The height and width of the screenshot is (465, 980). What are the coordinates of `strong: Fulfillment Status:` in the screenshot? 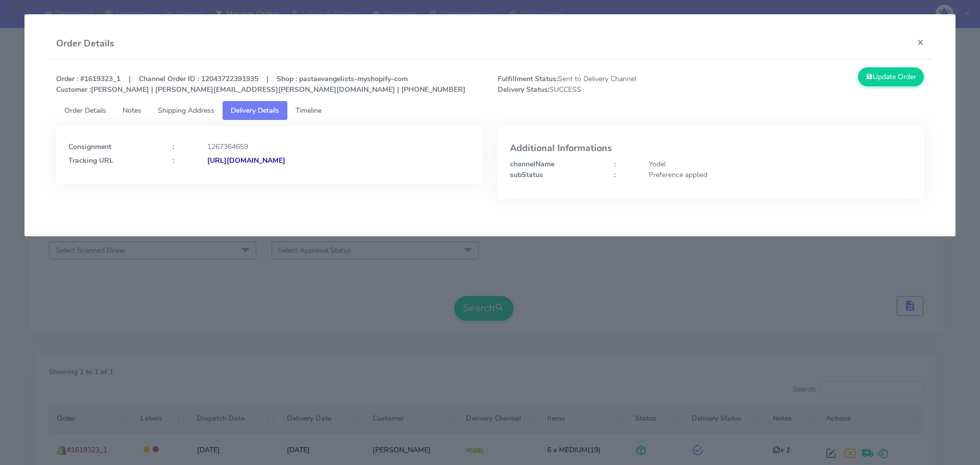 It's located at (528, 78).